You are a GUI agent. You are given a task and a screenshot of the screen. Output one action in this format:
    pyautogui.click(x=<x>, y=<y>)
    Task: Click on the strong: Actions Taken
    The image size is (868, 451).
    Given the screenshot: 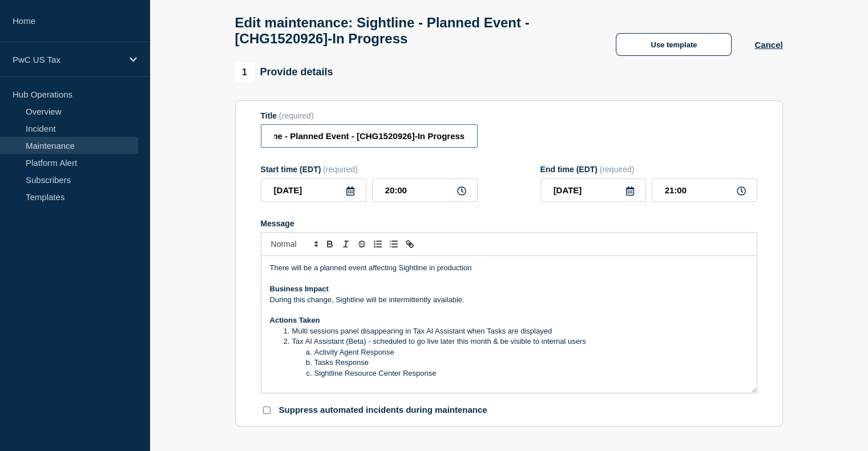 What is the action you would take?
    pyautogui.click(x=295, y=320)
    